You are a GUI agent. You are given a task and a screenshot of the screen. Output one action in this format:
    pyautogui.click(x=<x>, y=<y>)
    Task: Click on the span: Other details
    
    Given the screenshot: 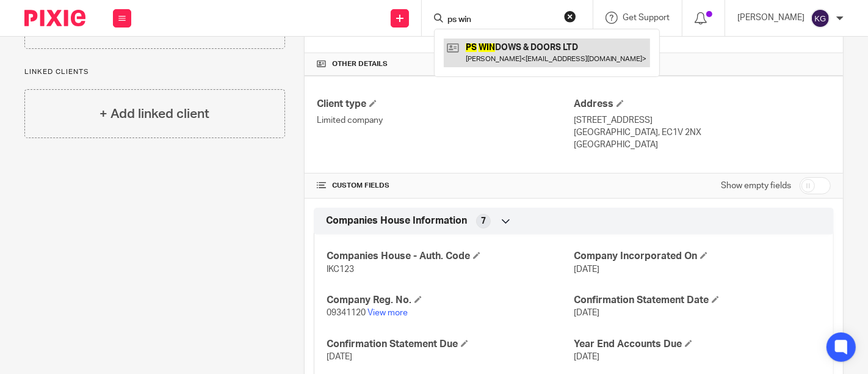 What is the action you would take?
    pyautogui.click(x=359, y=64)
    